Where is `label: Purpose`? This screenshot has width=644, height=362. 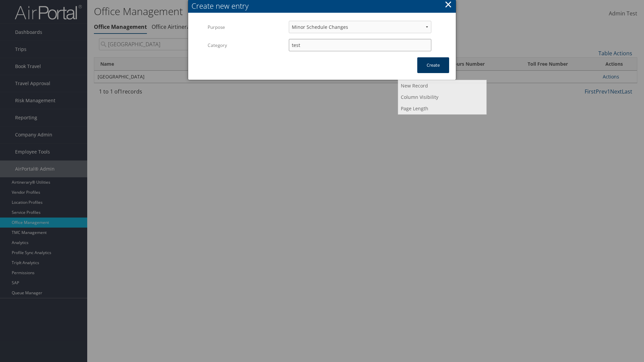 label: Purpose is located at coordinates (245, 27).